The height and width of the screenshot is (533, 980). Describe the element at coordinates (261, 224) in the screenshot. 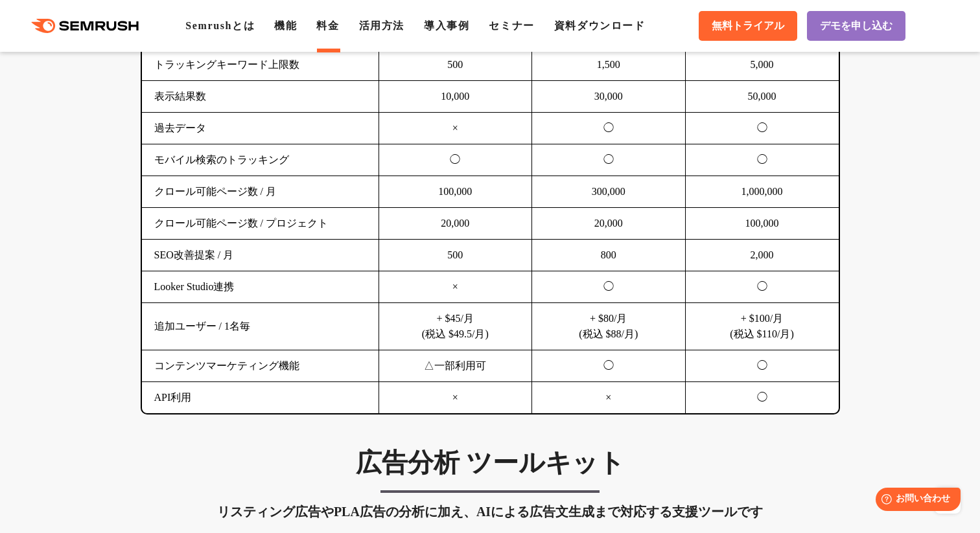

I see `td: クロール可能ページ数 / プロジェクト` at that location.